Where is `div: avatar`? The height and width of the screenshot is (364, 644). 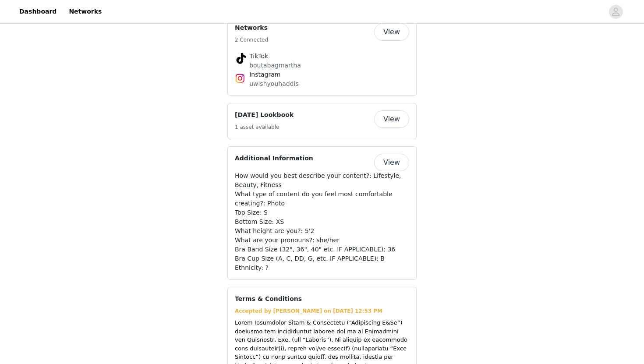 div: avatar is located at coordinates (616, 12).